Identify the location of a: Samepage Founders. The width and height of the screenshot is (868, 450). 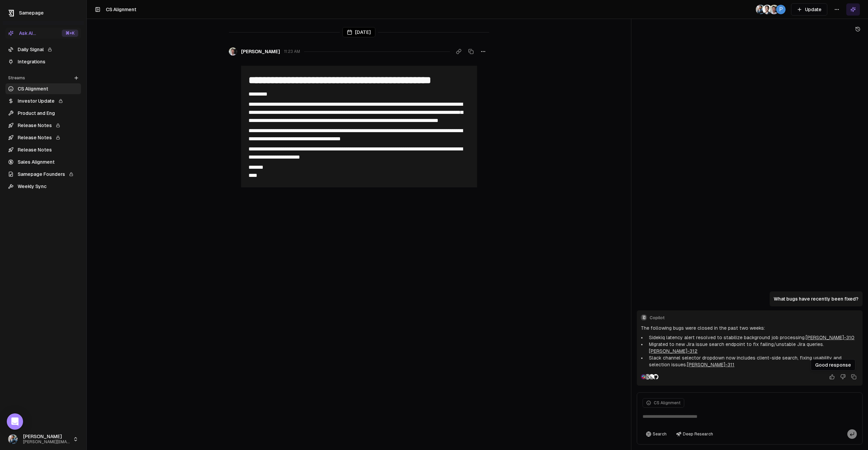
(43, 174).